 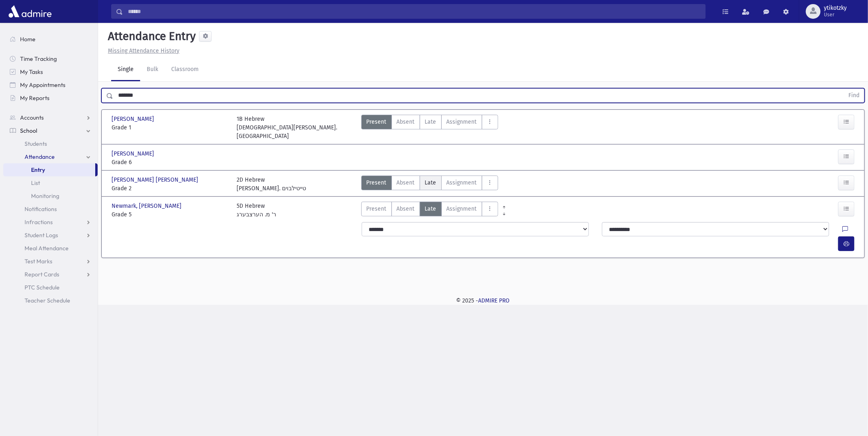 What do you see at coordinates (126, 70) in the screenshot?
I see `a: Single` at bounding box center [126, 70].